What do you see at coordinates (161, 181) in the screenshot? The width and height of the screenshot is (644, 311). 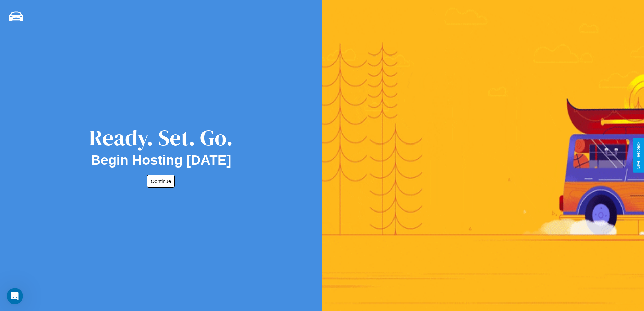 I see `button: Continue` at bounding box center [161, 181].